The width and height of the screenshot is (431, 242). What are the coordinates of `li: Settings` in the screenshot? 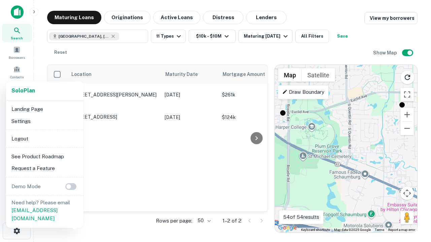 It's located at (45, 122).